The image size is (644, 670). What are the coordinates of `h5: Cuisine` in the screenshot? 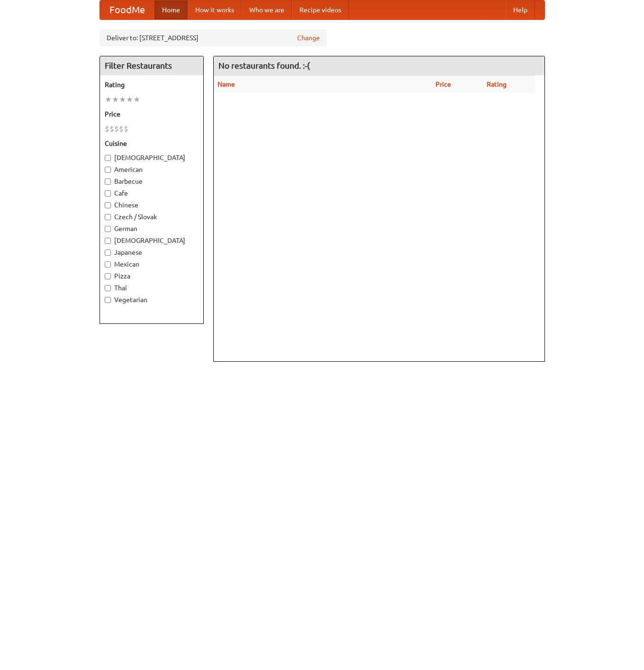 It's located at (151, 144).